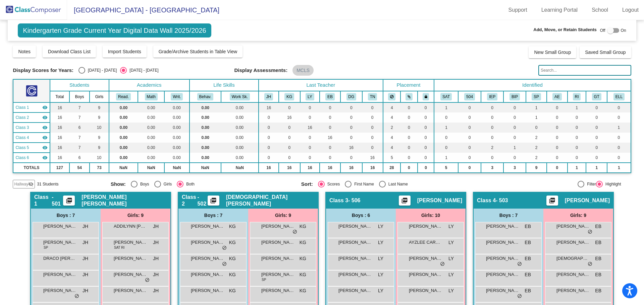 The width and height of the screenshot is (644, 305). Describe the element at coordinates (373, 97) in the screenshot. I see `th: Tori Norrell` at that location.